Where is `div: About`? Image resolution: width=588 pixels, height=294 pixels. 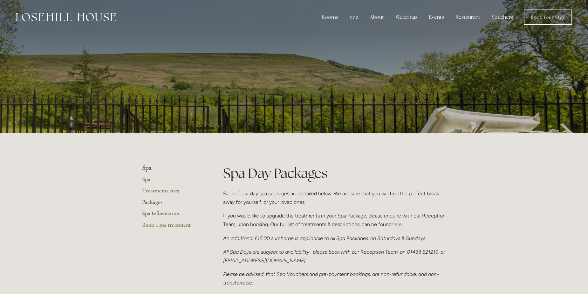 div: About is located at coordinates (377, 17).